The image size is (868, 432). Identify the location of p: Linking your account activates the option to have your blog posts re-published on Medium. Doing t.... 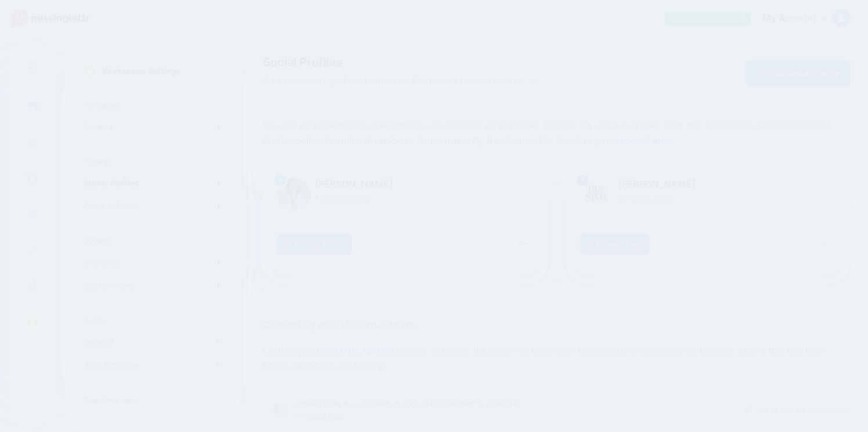
(557, 359).